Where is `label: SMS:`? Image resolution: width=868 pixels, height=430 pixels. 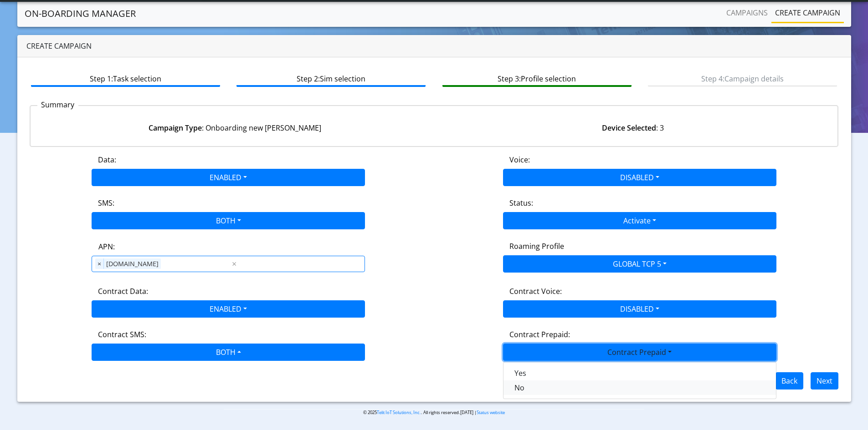
label: SMS: is located at coordinates (106, 203).